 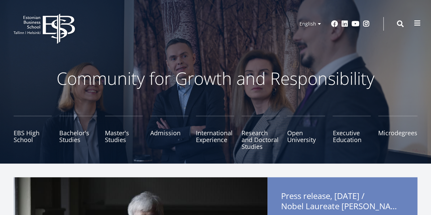 I want to click on p: Community for Growth and Responsibility, so click(x=216, y=78).